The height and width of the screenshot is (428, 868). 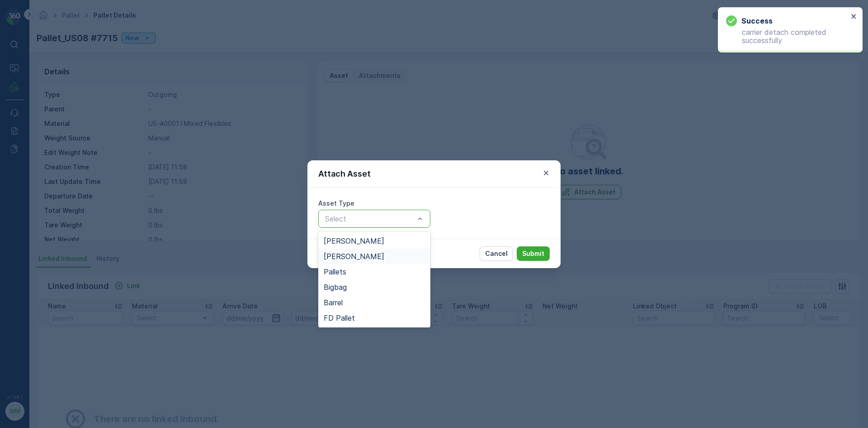 What do you see at coordinates (855, 16) in the screenshot?
I see `button: close` at bounding box center [855, 16].